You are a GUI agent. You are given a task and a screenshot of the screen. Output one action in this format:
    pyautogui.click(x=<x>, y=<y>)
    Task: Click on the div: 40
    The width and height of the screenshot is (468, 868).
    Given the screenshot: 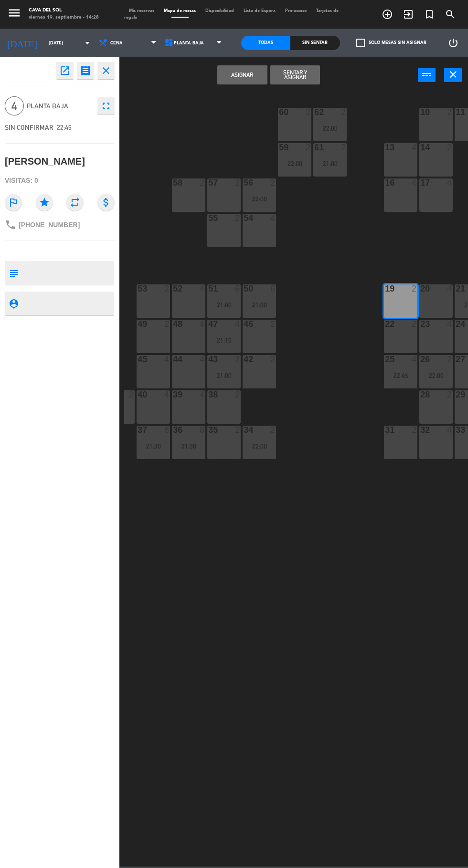 What is the action you would take?
    pyautogui.click(x=138, y=395)
    